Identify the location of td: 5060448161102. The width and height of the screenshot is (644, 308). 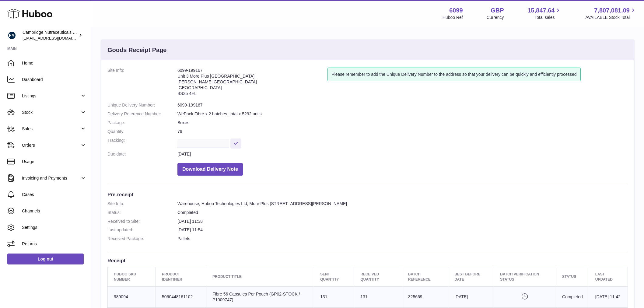
(181, 296).